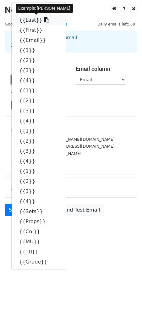 The width and height of the screenshot is (142, 329). What do you see at coordinates (39, 40) in the screenshot?
I see `a: {{Email}}` at bounding box center [39, 40].